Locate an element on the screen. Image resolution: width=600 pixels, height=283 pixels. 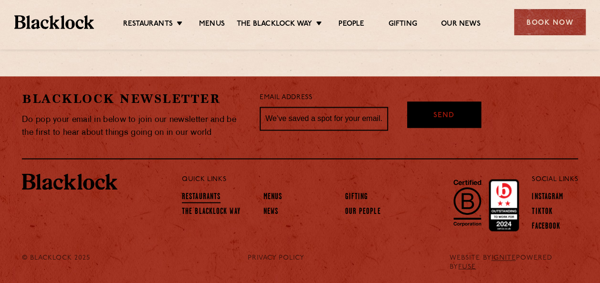
a: People is located at coordinates (351, 25).